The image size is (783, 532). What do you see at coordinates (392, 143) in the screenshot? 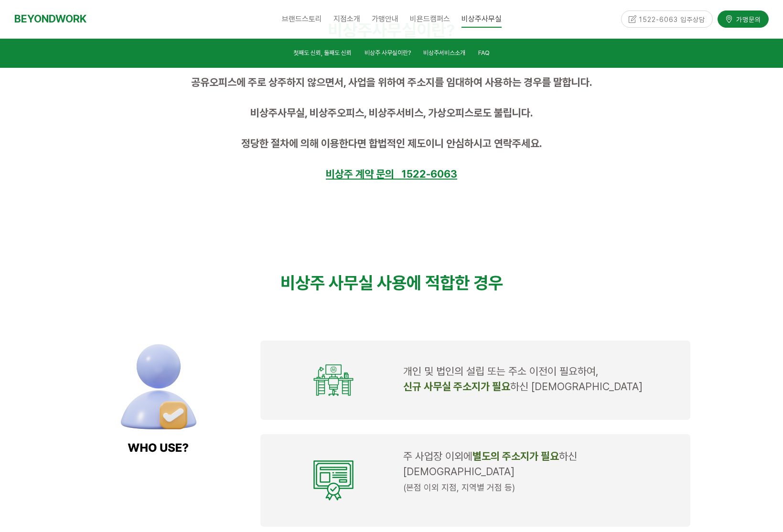
I see `span: 정당한 절차에 의해 이용한다면 합법적인 제도이니 안심하시고 연락주세요.` at bounding box center [392, 143].